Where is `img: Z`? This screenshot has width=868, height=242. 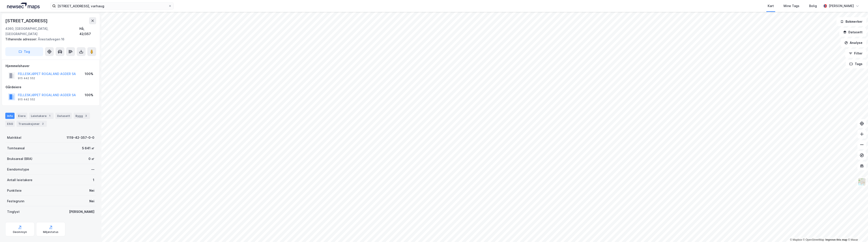 img: Z is located at coordinates (862, 182).